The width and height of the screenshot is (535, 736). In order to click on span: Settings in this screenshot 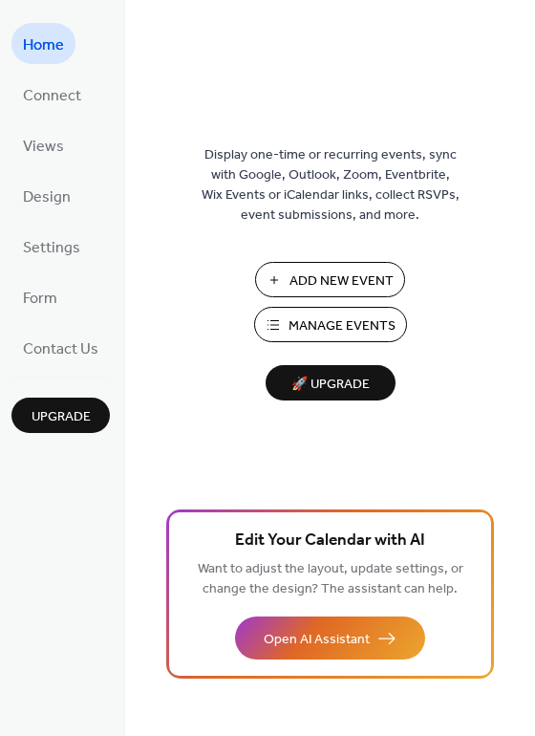, I will do `click(52, 248)`.